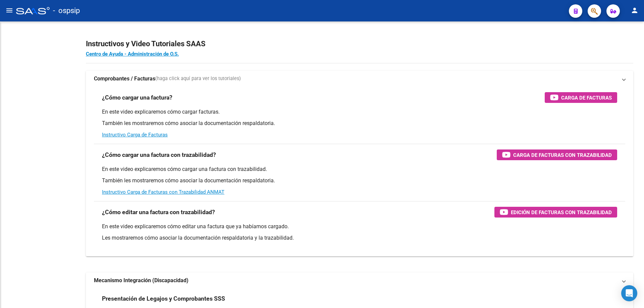 Image resolution: width=644 pixels, height=308 pixels. Describe the element at coordinates (163, 192) in the screenshot. I see `a: Instructivo Carga de Facturas con Trazabilidad ANMAT` at that location.